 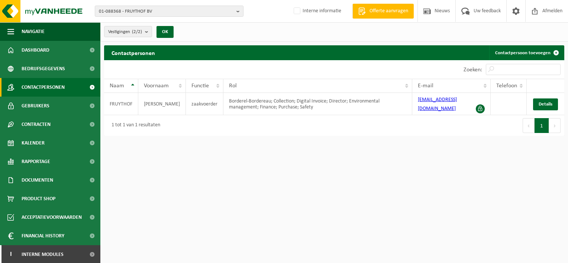 I want to click on span: Naam, so click(x=117, y=86).